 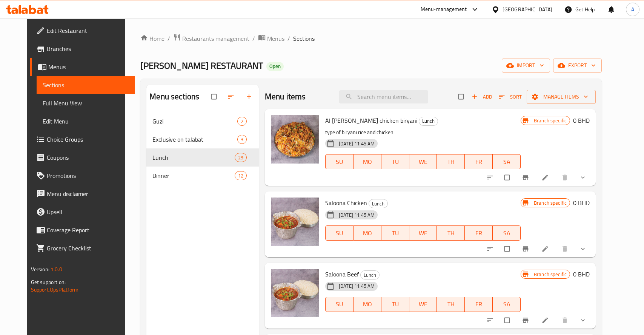 I want to click on div: Dinner, so click(x=193, y=176).